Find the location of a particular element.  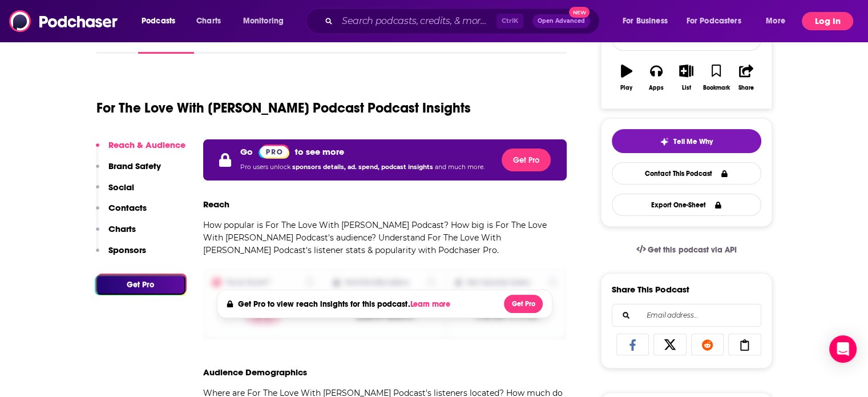

img: Podchaser - Follow, Share and Rate Podcasts is located at coordinates (64, 21).